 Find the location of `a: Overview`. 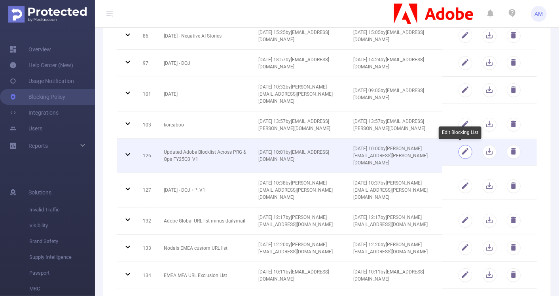

a: Overview is located at coordinates (30, 49).